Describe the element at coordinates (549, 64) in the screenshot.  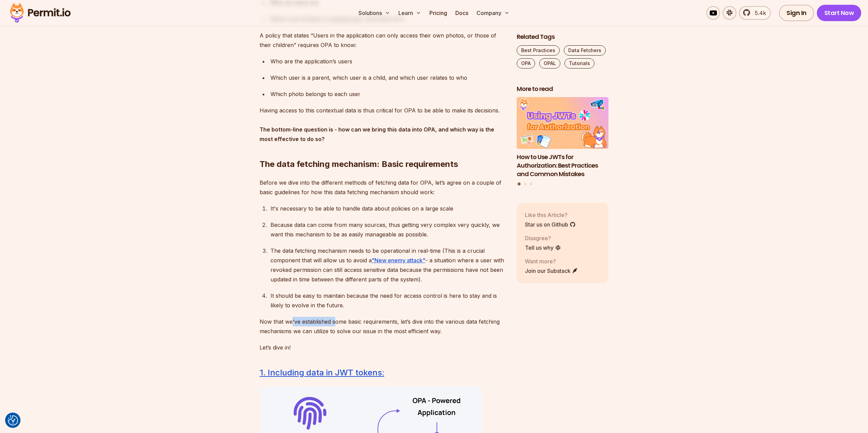
I see `a: OPAL` at that location.